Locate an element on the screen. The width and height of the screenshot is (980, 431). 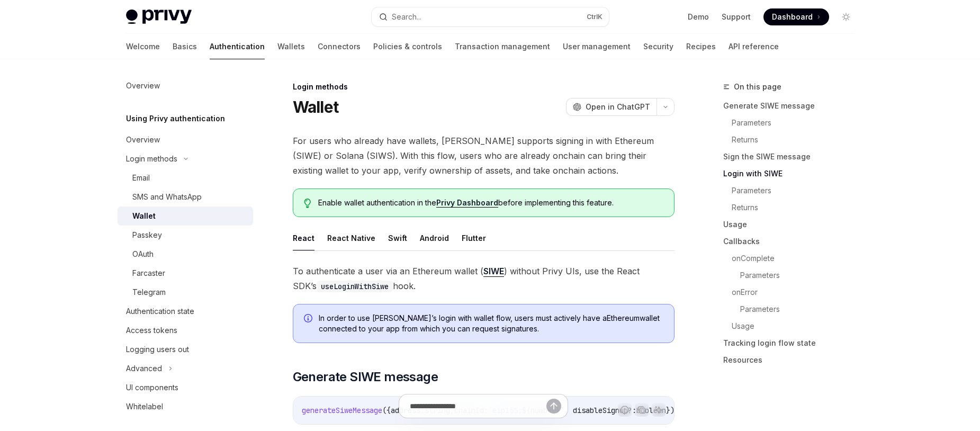
a: SIWE is located at coordinates (493, 271).